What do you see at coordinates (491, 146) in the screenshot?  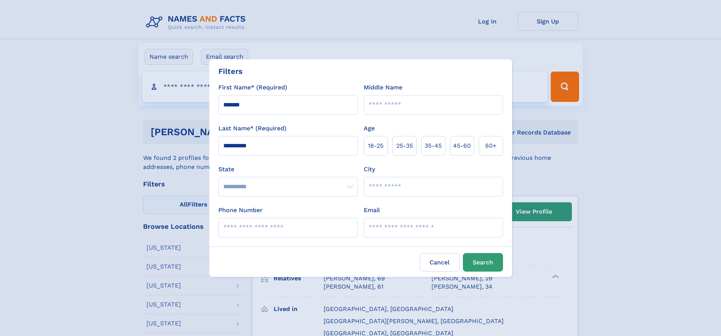 I see `span: 60+` at bounding box center [491, 146].